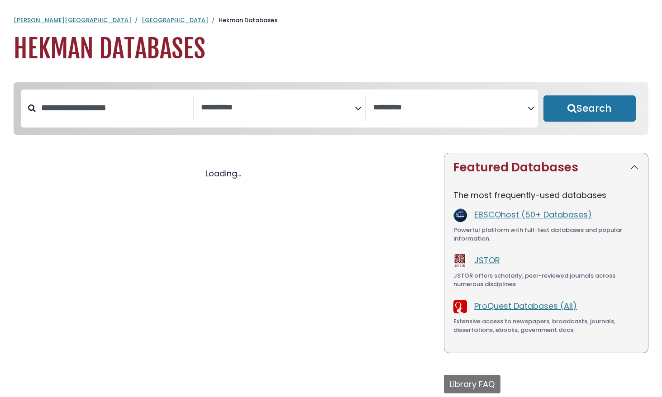 The image size is (662, 397). I want to click on nav: breadcrumb, so click(331, 20).